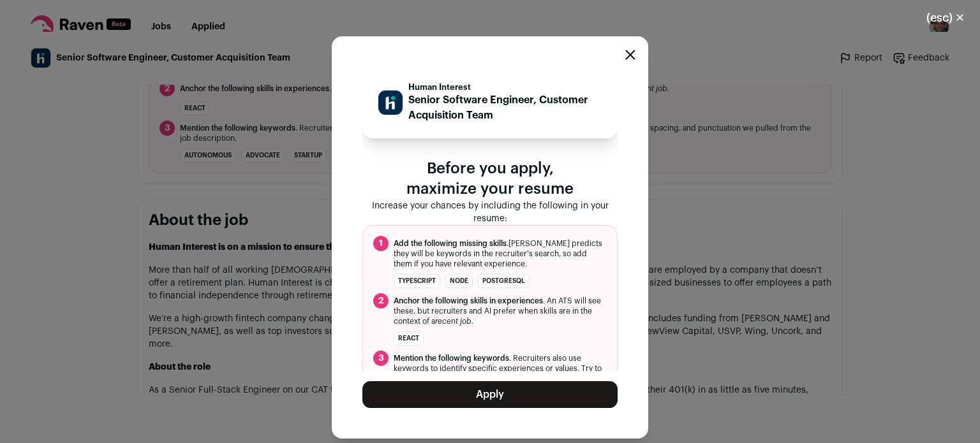 This screenshot has height=443, width=980. What do you see at coordinates (504, 281) in the screenshot?
I see `li: PostgreSQL` at bounding box center [504, 281].